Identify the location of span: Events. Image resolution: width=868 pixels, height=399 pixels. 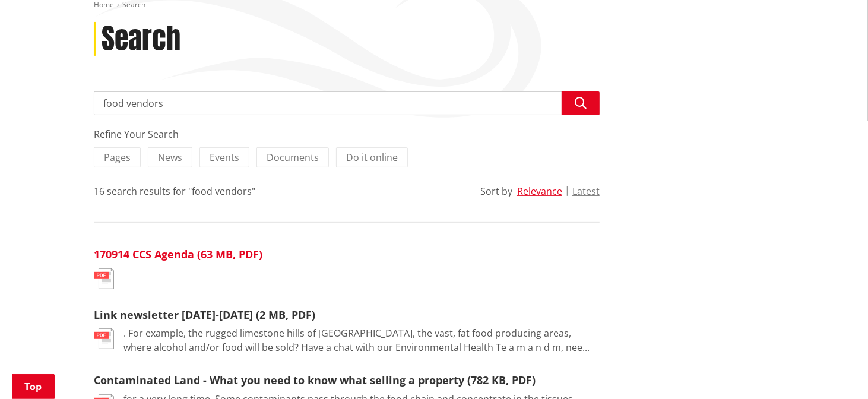
(224, 158).